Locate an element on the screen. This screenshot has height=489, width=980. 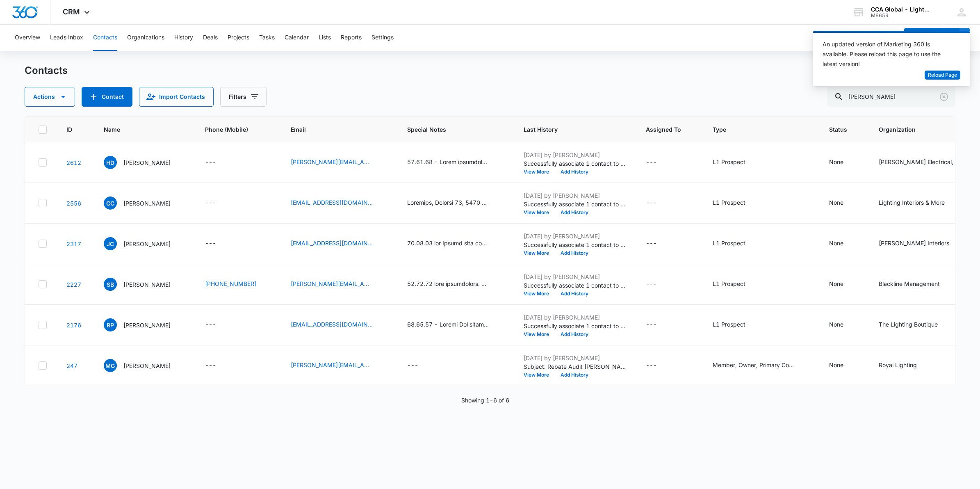
button: Filters is located at coordinates (243, 97).